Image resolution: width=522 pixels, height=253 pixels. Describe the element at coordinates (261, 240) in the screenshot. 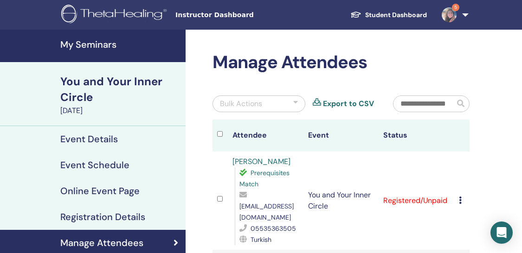

I see `span: Turkish` at that location.